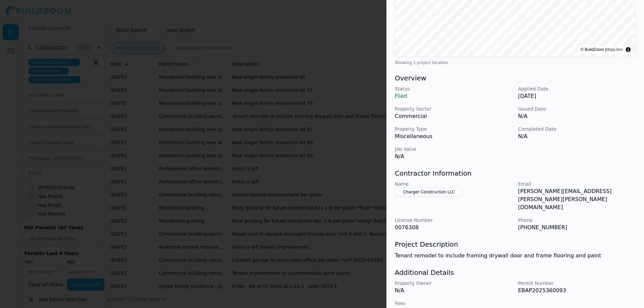 The height and width of the screenshot is (308, 644). Describe the element at coordinates (577, 129) in the screenshot. I see `p: Completed Date` at that location.